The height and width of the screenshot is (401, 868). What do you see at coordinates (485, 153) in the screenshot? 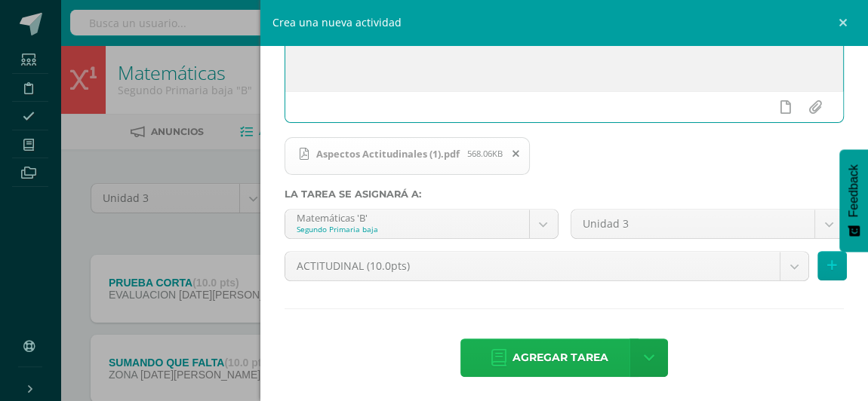
I see `span: 568.06KB` at bounding box center [485, 153].